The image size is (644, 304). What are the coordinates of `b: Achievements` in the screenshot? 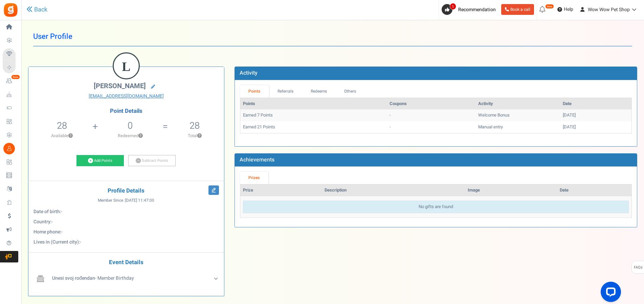 It's located at (257, 160).